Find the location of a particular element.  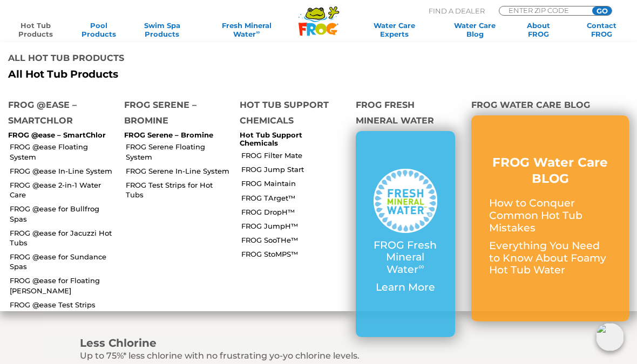

h4: FROG Serene – Bromine is located at coordinates (174, 114).